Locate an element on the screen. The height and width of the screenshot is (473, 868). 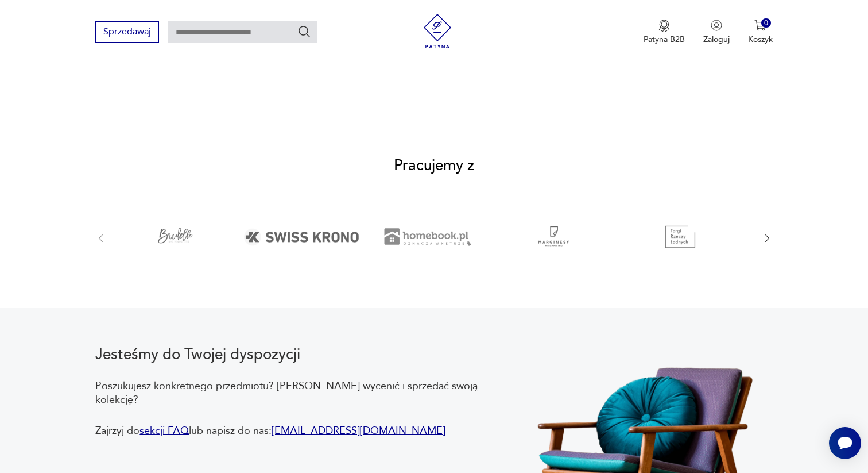
div: 0 is located at coordinates (766, 23).